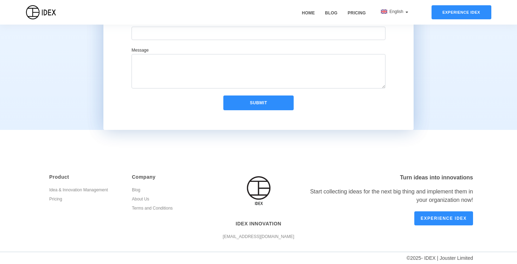 The height and width of the screenshot is (264, 517). Describe the element at coordinates (168, 177) in the screenshot. I see `p: Company` at that location.